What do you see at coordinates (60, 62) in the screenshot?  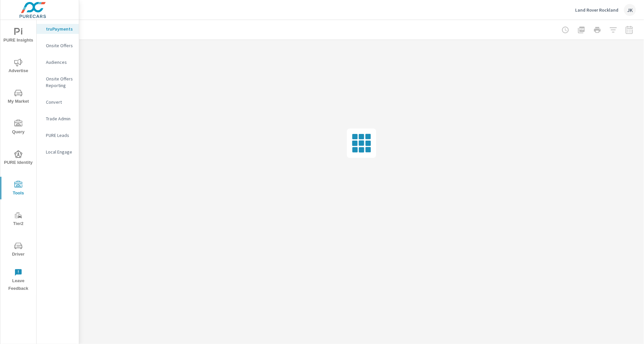 I see `p: Audiences` at bounding box center [60, 62].